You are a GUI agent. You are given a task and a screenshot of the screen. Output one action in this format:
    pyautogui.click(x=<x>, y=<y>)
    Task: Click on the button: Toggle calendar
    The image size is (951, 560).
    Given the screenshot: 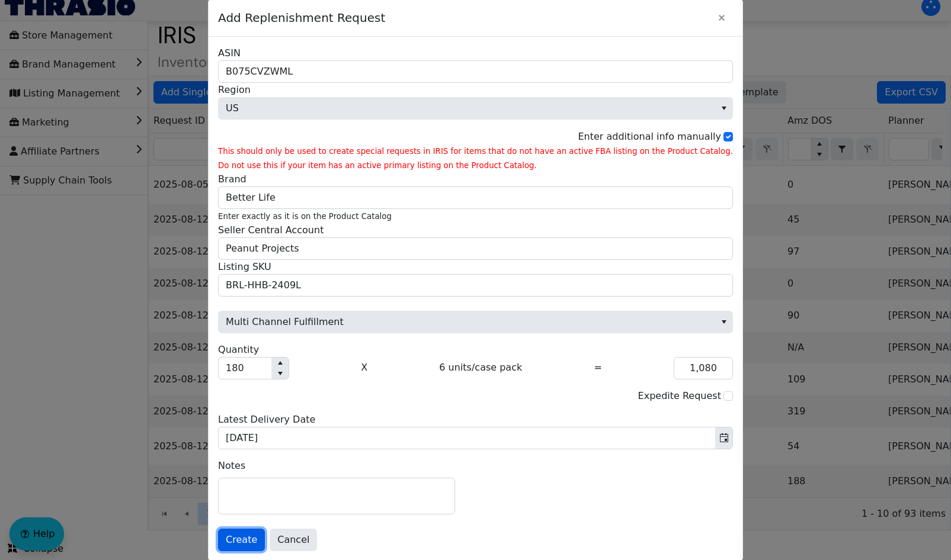 What is the action you would take?
    pyautogui.click(x=723, y=439)
    